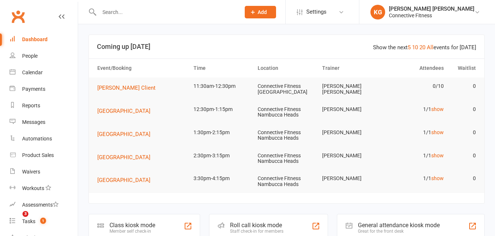 The image size is (495, 236). I want to click on td: 0/10, so click(415, 86).